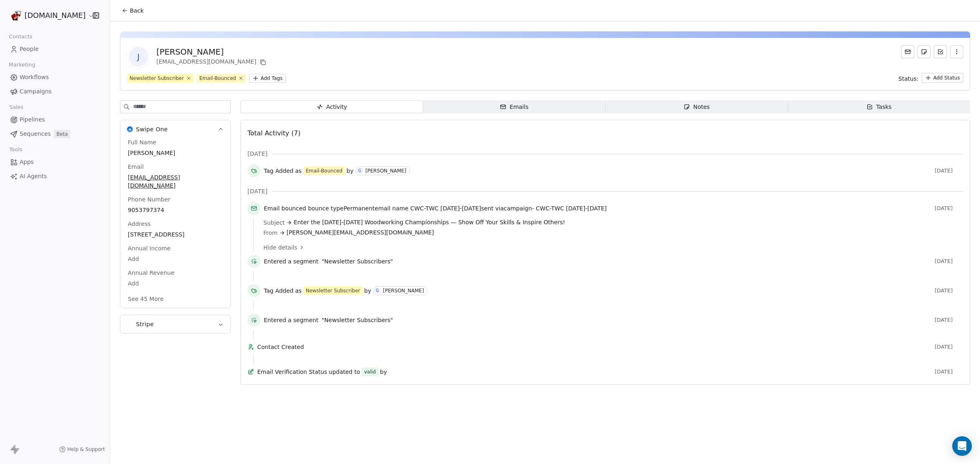 This screenshot has height=464, width=980. What do you see at coordinates (149, 248) in the screenshot?
I see `span: Annual Income` at bounding box center [149, 248].